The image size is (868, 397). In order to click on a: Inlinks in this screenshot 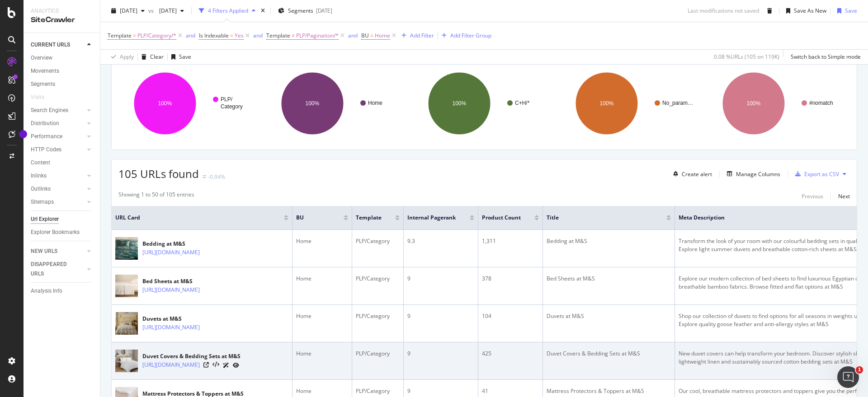, I will do `click(57, 176)`.